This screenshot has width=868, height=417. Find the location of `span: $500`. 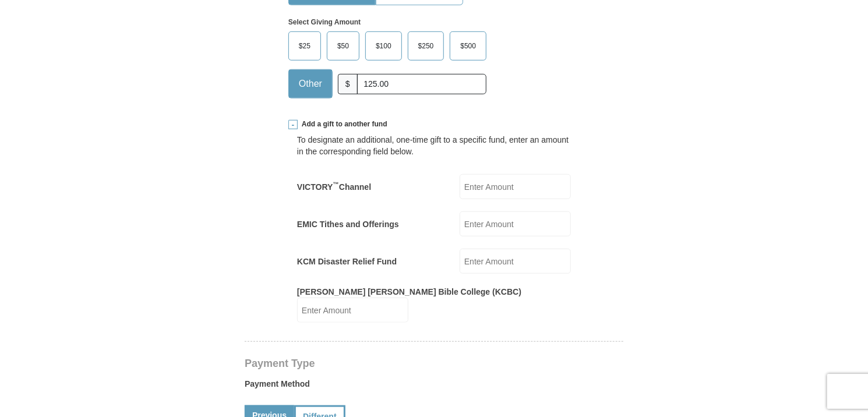

span: $500 is located at coordinates (468, 46).